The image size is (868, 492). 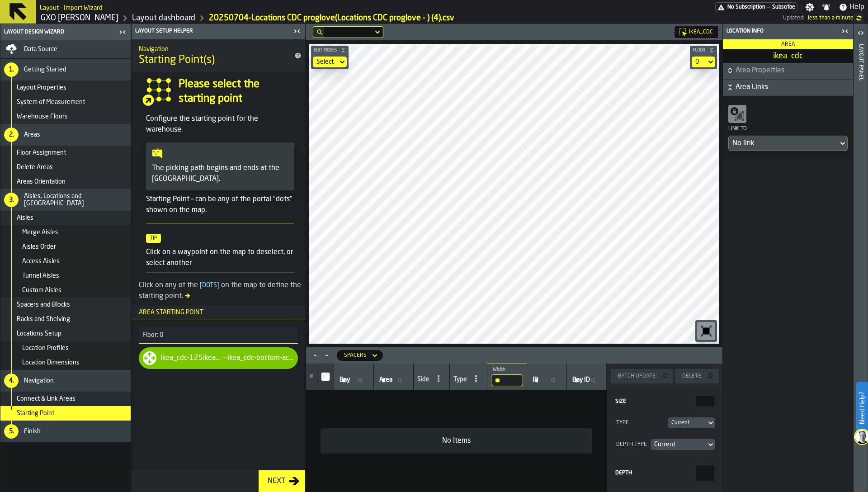 What do you see at coordinates (218, 336) in the screenshot?
I see `h3: title-section-Floor: 0` at bounding box center [218, 336].